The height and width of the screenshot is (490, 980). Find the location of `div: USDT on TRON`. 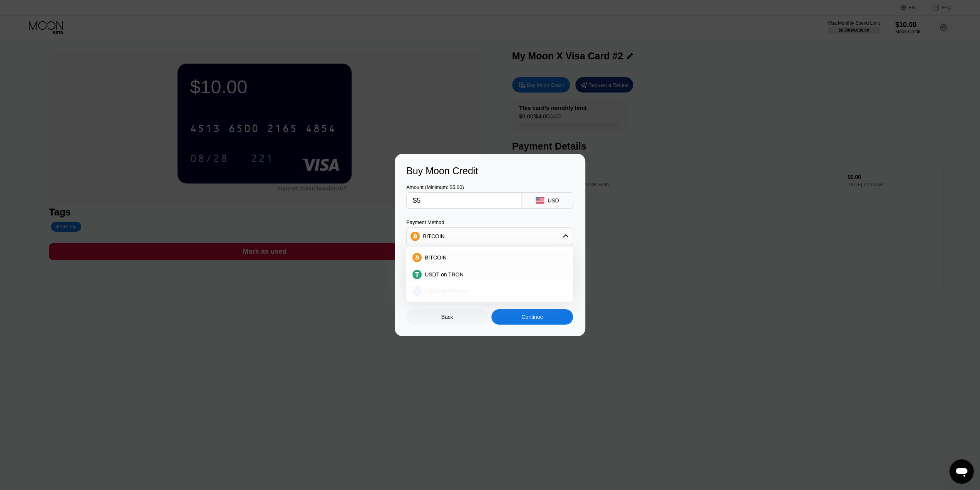

div: USDT on TRON is located at coordinates (490, 274).